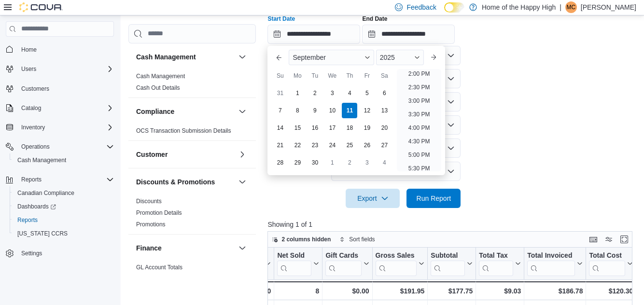 Image resolution: width=644 pixels, height=305 pixels. What do you see at coordinates (570, 7) in the screenshot?
I see `div: Matthew Cracknell` at bounding box center [570, 7].